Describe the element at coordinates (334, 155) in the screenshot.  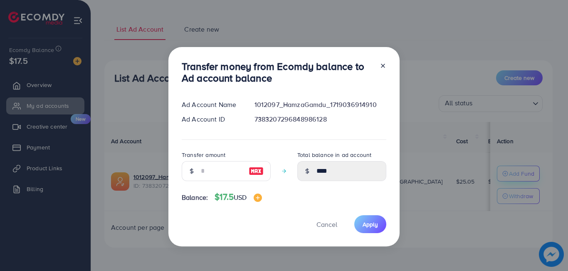
I see `label: Total balance in ad account` at that location.